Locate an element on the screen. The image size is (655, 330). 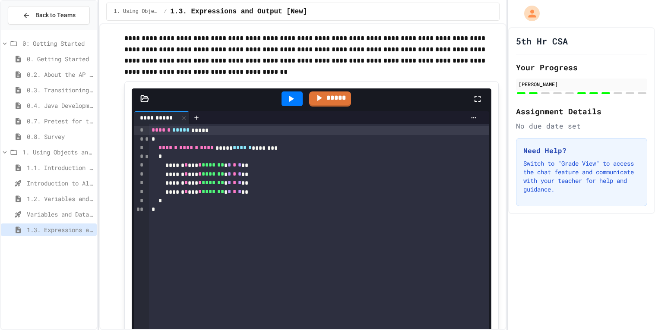
h2: Your Progress is located at coordinates (582, 67).